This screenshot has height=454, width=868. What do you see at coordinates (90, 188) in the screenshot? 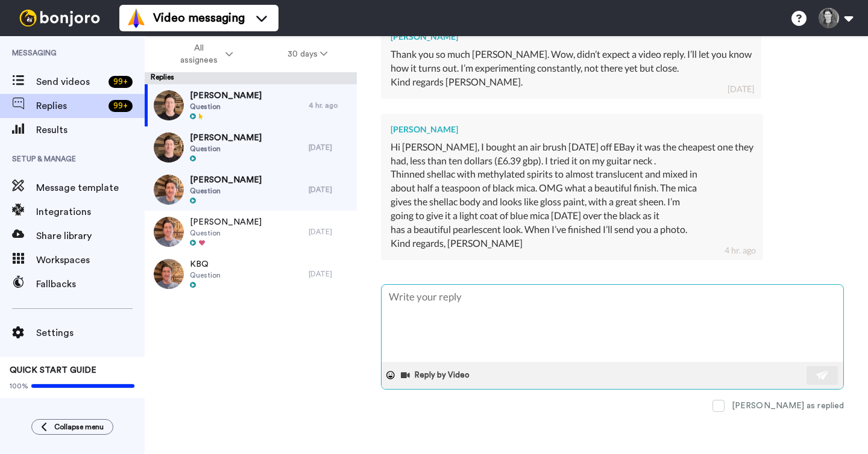
I see `span: Message template` at bounding box center [90, 188].